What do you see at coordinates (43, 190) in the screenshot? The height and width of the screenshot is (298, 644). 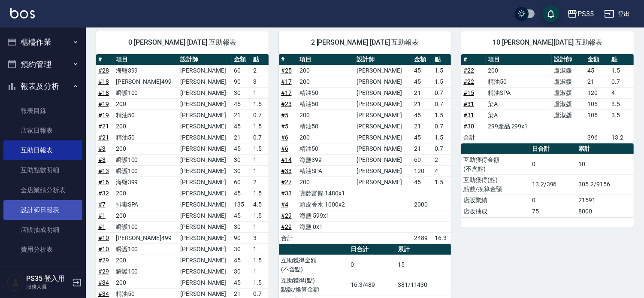 I see `a: 全店業績分析表` at bounding box center [43, 190].